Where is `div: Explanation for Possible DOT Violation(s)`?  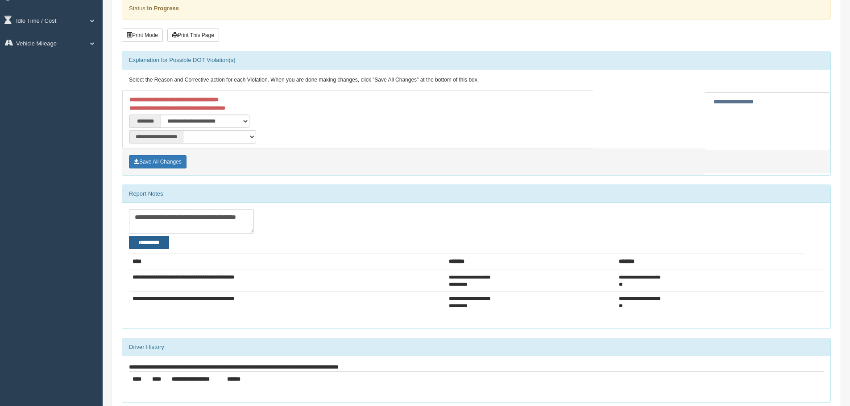
div: Explanation for Possible DOT Violation(s) is located at coordinates (476, 60).